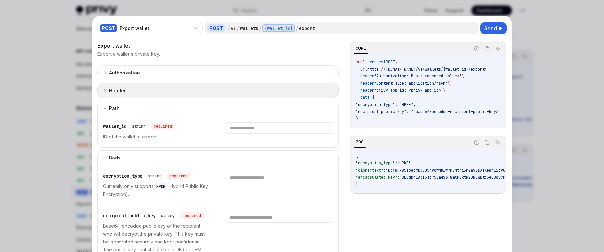 The height and width of the screenshot is (252, 604). Describe the element at coordinates (279, 28) in the screenshot. I see `div: {wallet_id}` at that location.